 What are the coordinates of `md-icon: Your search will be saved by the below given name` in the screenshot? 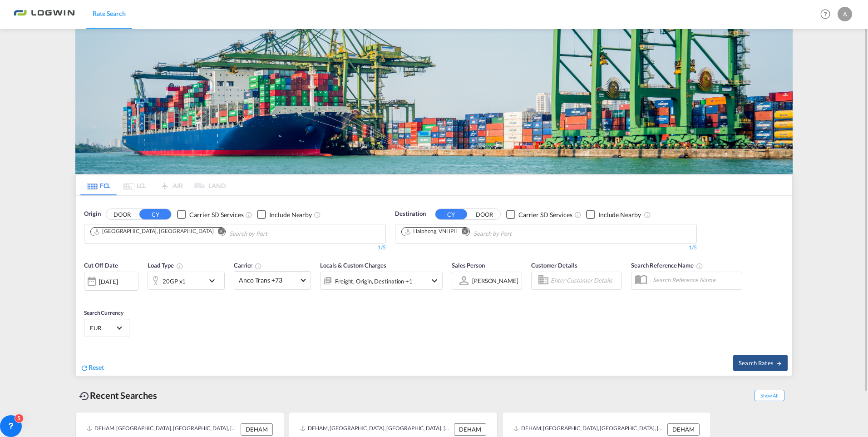 It's located at (700, 266).